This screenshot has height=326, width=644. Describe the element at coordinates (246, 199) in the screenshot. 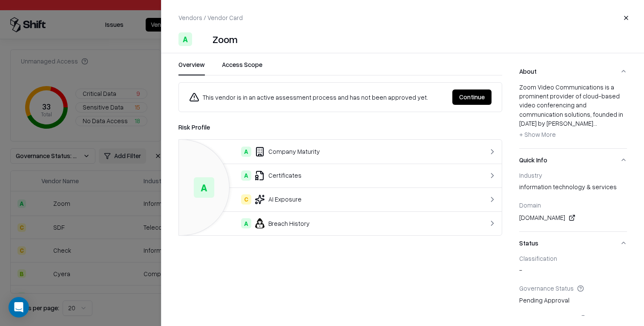

I see `div: C` at that location.